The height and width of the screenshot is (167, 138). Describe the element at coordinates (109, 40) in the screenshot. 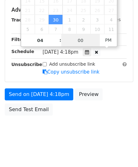

I see `span: Click to toggle` at that location.